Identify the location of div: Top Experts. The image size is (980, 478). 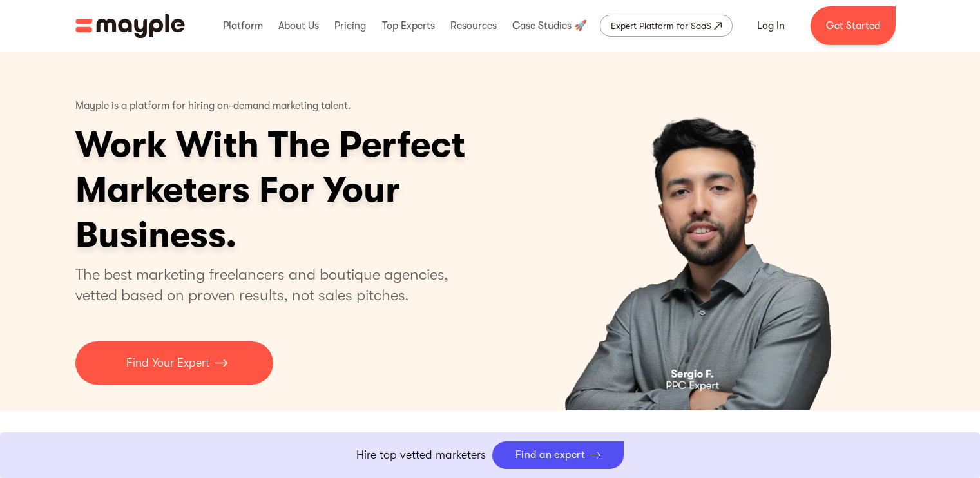
(409, 25).